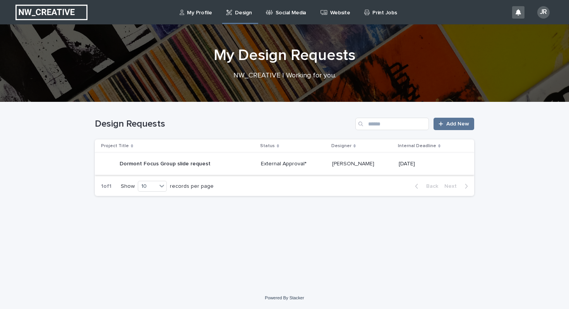 The height and width of the screenshot is (309, 569). What do you see at coordinates (293, 164) in the screenshot?
I see `p: External Approval*` at bounding box center [293, 164].